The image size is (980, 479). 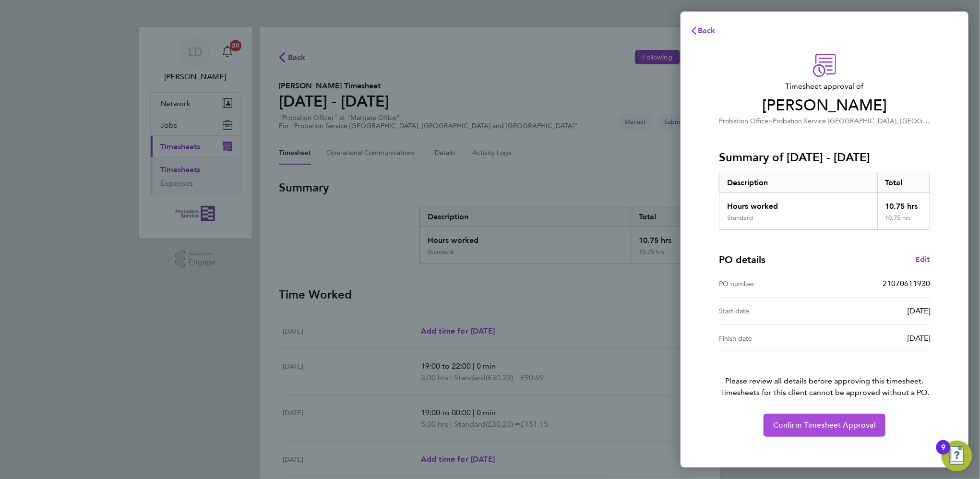 I want to click on a: Edit, so click(x=923, y=260).